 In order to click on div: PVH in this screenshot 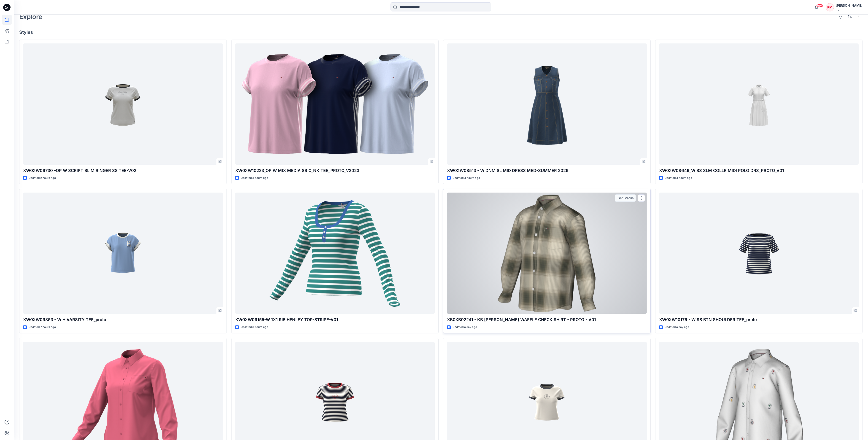, I will do `click(849, 10)`.